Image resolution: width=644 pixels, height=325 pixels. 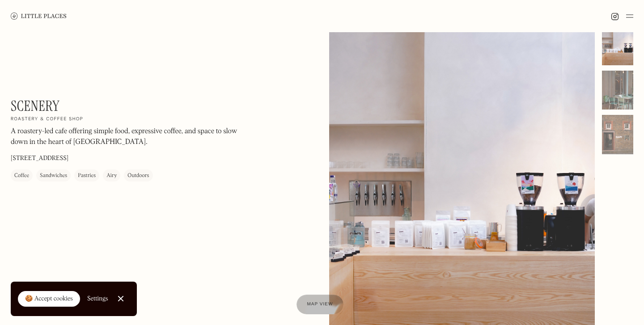 What do you see at coordinates (121, 299) in the screenshot?
I see `a: Close Cookie Popup` at bounding box center [121, 299].